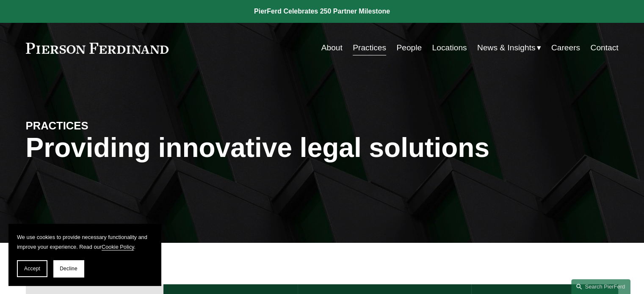 The width and height of the screenshot is (644, 294). I want to click on a: People, so click(409, 48).